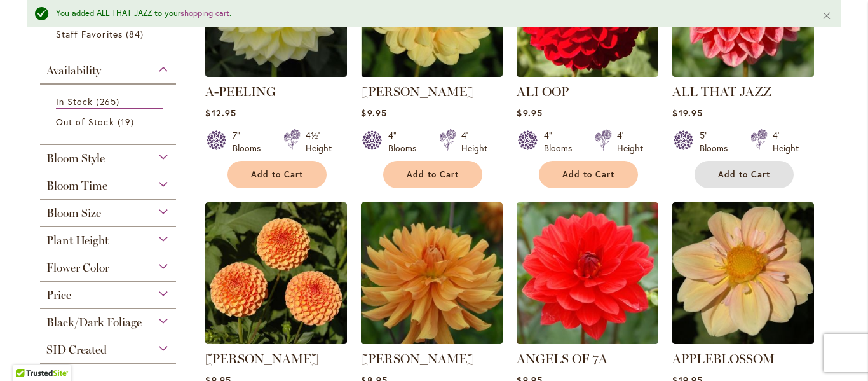 The image size is (868, 381). Describe the element at coordinates (204, 13) in the screenshot. I see `a: shopping cart` at that location.